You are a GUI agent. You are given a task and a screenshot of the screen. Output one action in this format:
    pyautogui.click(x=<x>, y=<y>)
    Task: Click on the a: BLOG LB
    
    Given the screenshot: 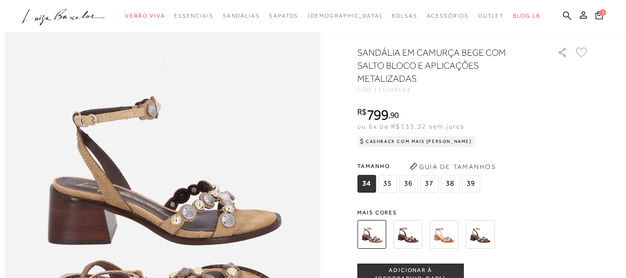 What is the action you would take?
    pyautogui.click(x=527, y=16)
    